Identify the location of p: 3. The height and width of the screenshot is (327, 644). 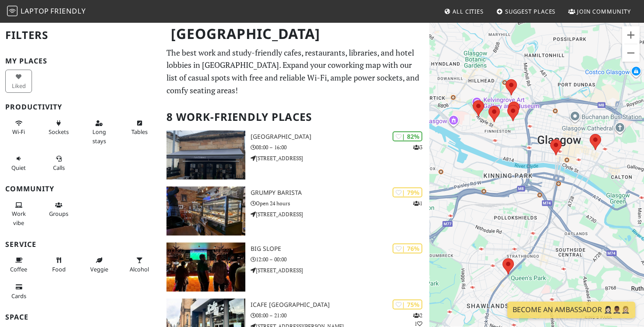
(418, 148).